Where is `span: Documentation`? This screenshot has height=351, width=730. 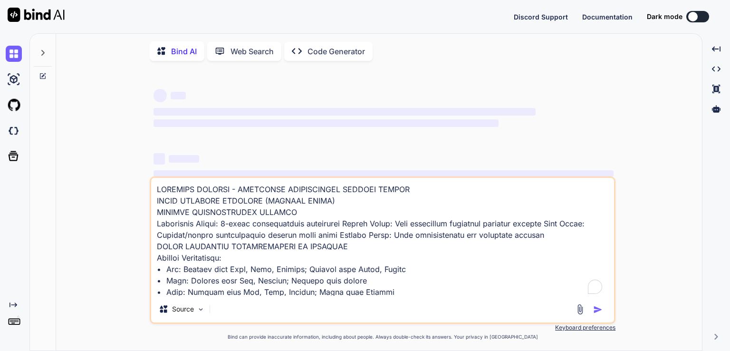
span: Documentation is located at coordinates (607, 17).